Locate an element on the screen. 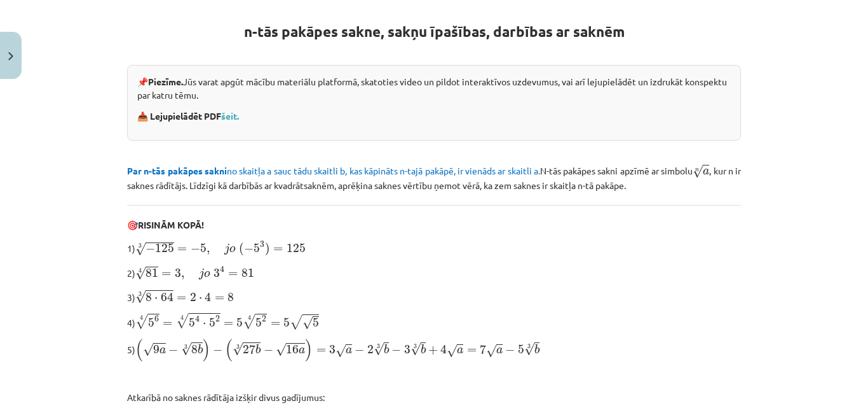 This screenshot has width=868, height=408. p: 4) is located at coordinates (434, 320).